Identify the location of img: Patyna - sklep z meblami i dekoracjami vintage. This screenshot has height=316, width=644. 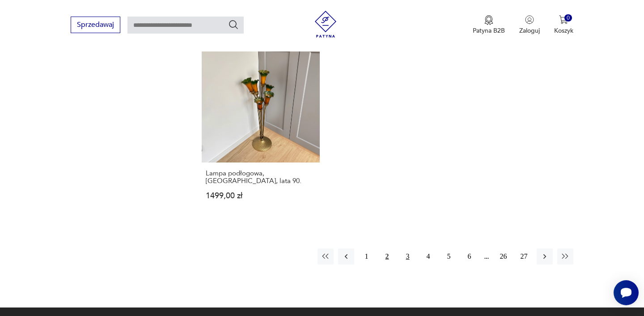
(326, 24).